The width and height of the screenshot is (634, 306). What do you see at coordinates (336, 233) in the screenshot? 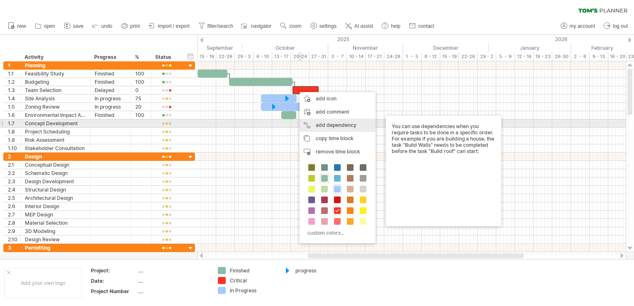
I see `div: custom colors...` at bounding box center [336, 233].